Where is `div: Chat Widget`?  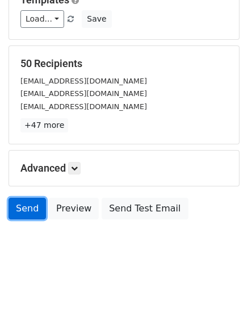 div: Chat Widget is located at coordinates (220, 289).